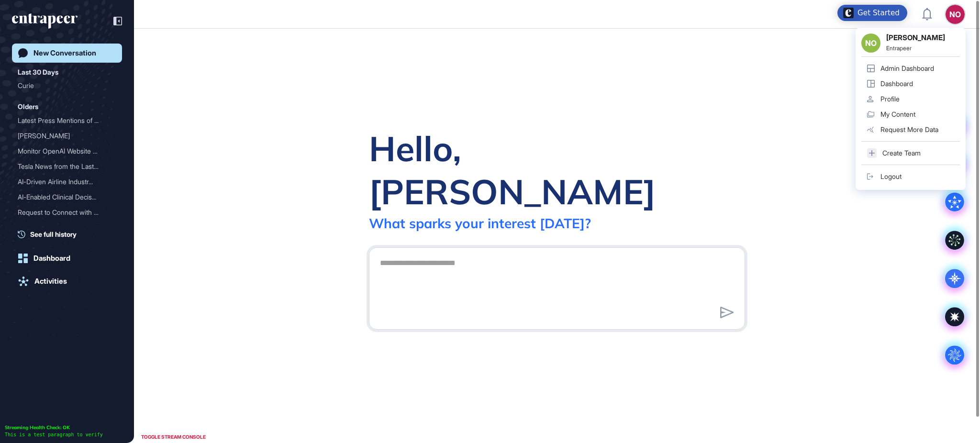  Describe the element at coordinates (955, 14) in the screenshot. I see `div: NO` at that location.